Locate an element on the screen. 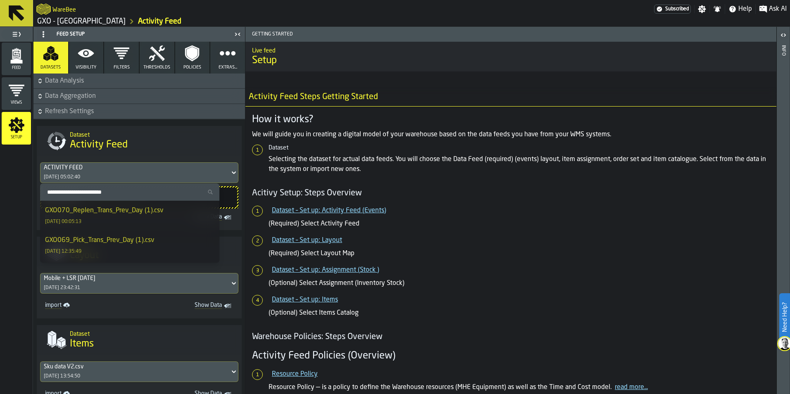 The image size is (790, 394). h3: How it works? is located at coordinates (511, 120).